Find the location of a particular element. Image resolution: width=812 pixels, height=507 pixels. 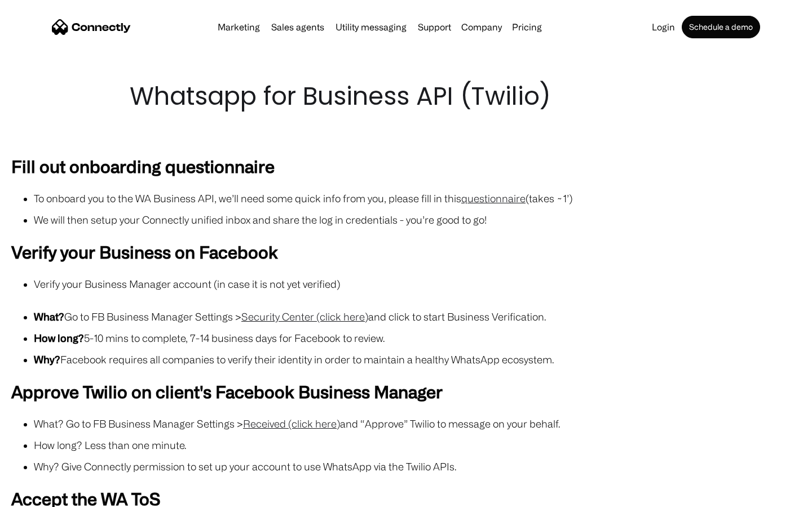

div: Company is located at coordinates (482, 27).